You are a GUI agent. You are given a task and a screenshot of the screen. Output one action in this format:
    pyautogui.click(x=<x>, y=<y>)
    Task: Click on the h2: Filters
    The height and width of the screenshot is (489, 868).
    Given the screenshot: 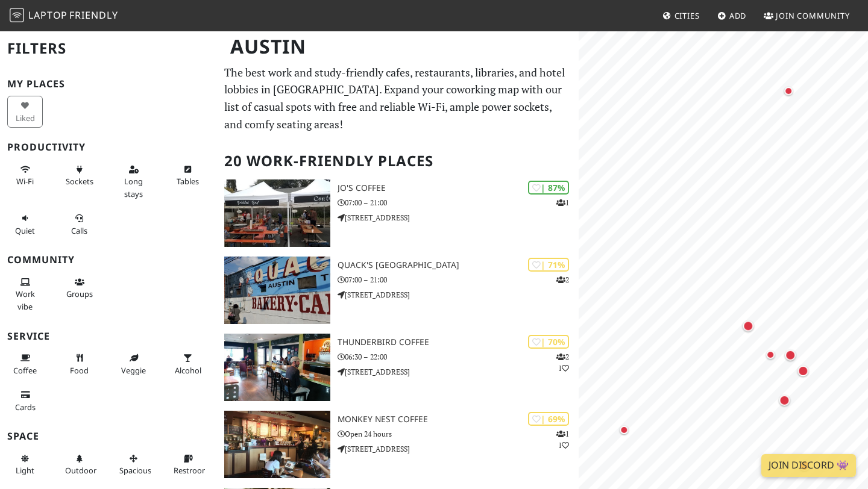 What is the action you would take?
    pyautogui.click(x=108, y=48)
    